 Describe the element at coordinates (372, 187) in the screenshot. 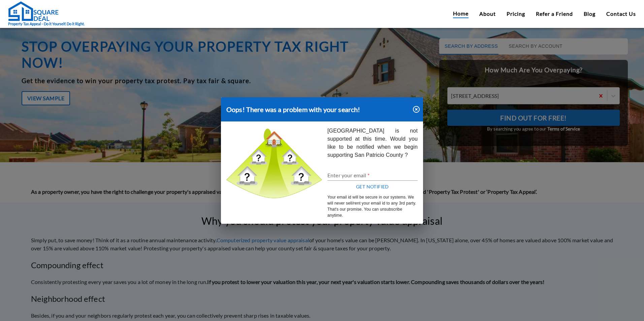

I see `button: GET NOTIFIED` at that location.